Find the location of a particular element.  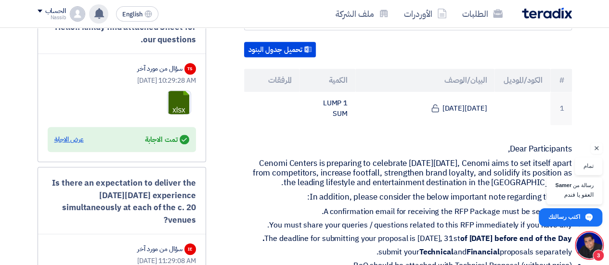

img: profile_test.png is located at coordinates (77, 14).